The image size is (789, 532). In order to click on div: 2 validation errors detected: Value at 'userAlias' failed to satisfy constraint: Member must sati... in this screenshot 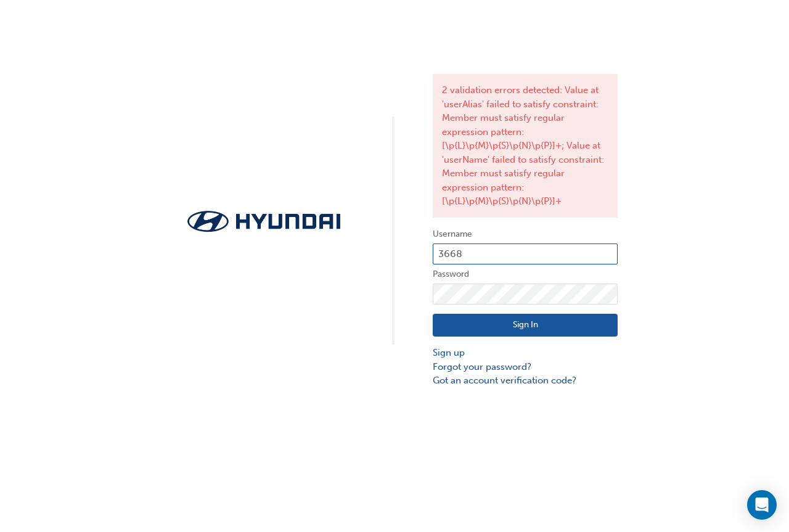, I will do `click(526, 146)`.